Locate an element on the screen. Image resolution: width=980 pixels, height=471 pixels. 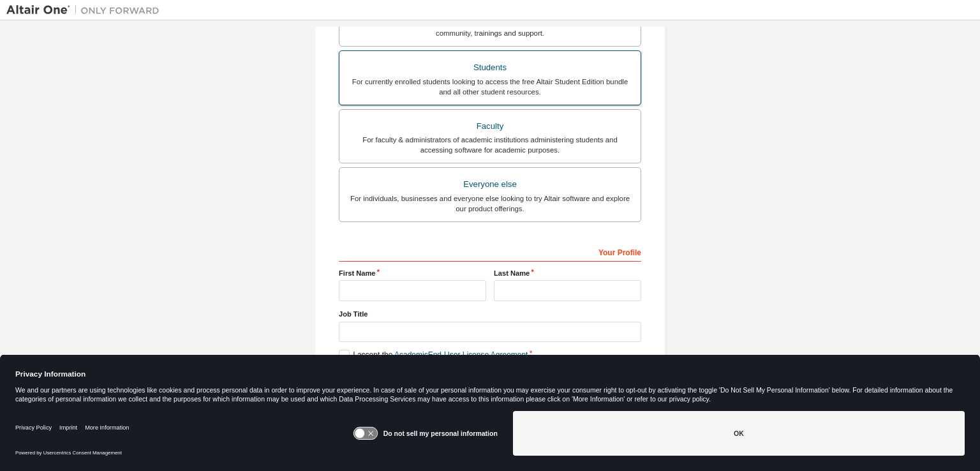
label: Last Name is located at coordinates (567, 273).